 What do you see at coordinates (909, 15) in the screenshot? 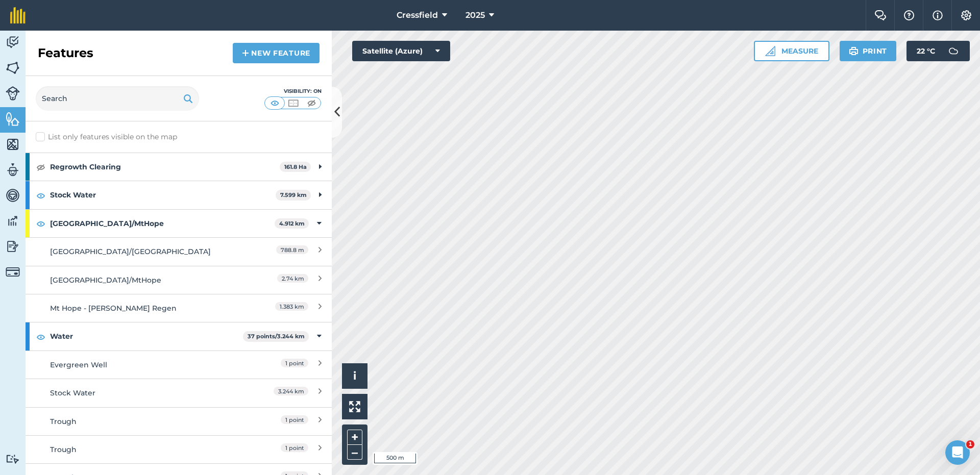
I see `img: A question mark icon` at bounding box center [909, 15].